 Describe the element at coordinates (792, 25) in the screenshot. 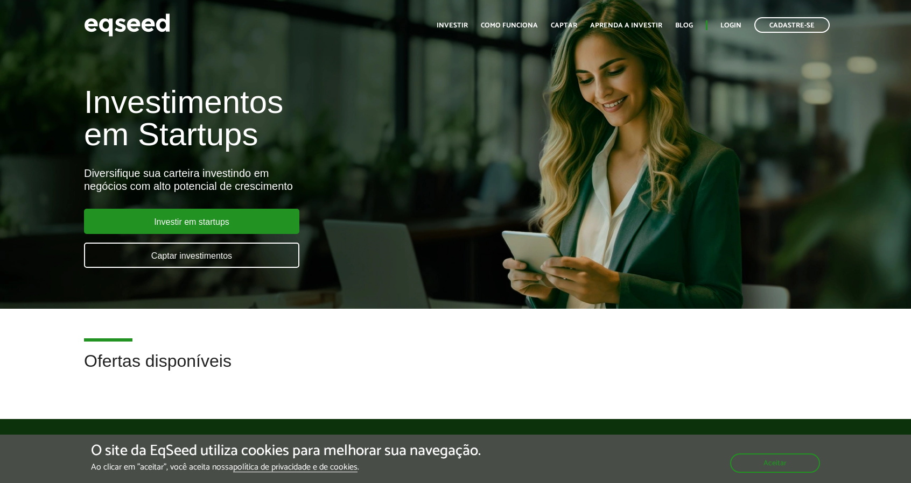

I see `a: Cadastre-se` at that location.